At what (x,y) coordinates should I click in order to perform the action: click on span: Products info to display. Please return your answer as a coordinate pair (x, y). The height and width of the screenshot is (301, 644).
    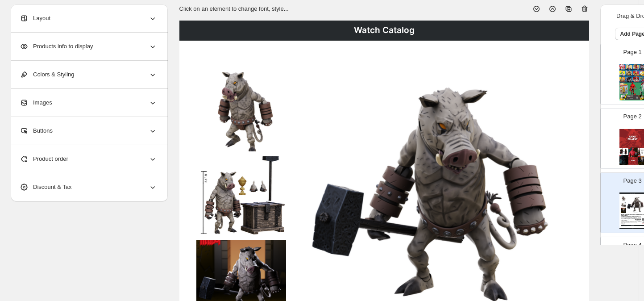
    Looking at the image, I should click on (56, 46).